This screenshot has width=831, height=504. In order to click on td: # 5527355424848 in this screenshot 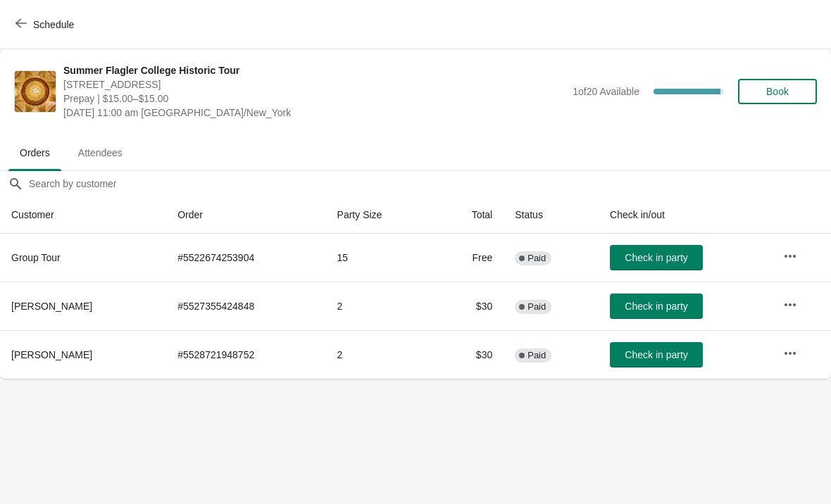, I will do `click(246, 306)`.